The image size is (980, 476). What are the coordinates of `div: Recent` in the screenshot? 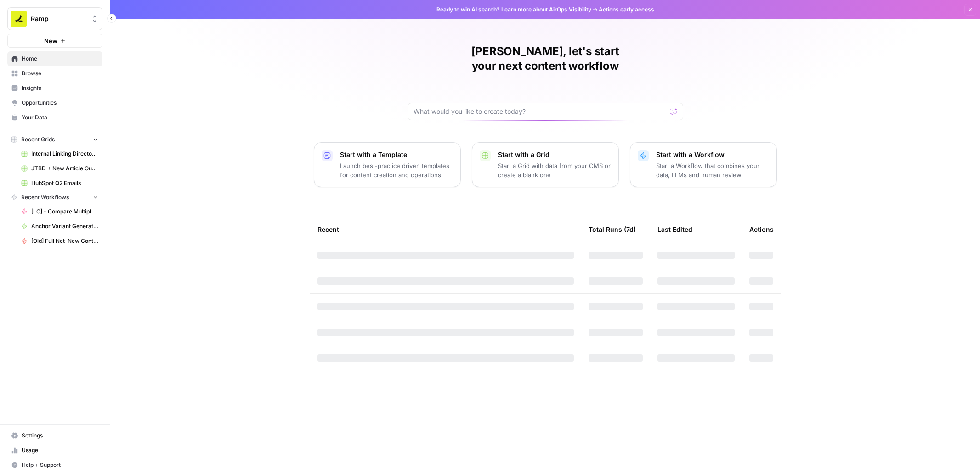 It's located at (446, 229).